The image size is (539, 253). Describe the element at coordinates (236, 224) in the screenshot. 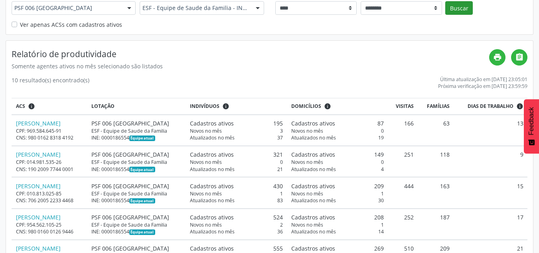

I see `div: 2` at that location.